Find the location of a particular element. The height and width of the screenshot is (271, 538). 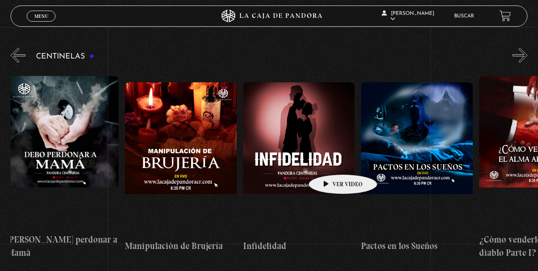

a: View your shopping cart is located at coordinates (505, 16).